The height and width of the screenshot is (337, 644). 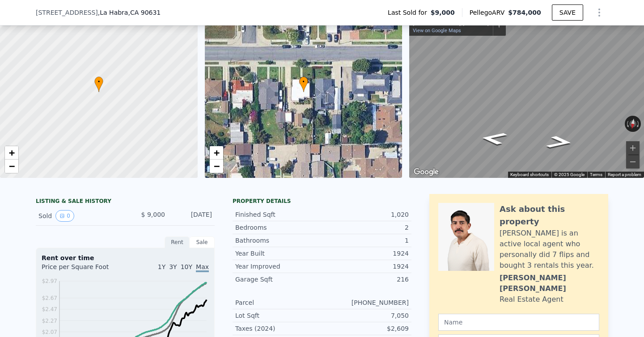 I want to click on a: Open this area in Google Maps (opens a new window), so click(x=426, y=172).